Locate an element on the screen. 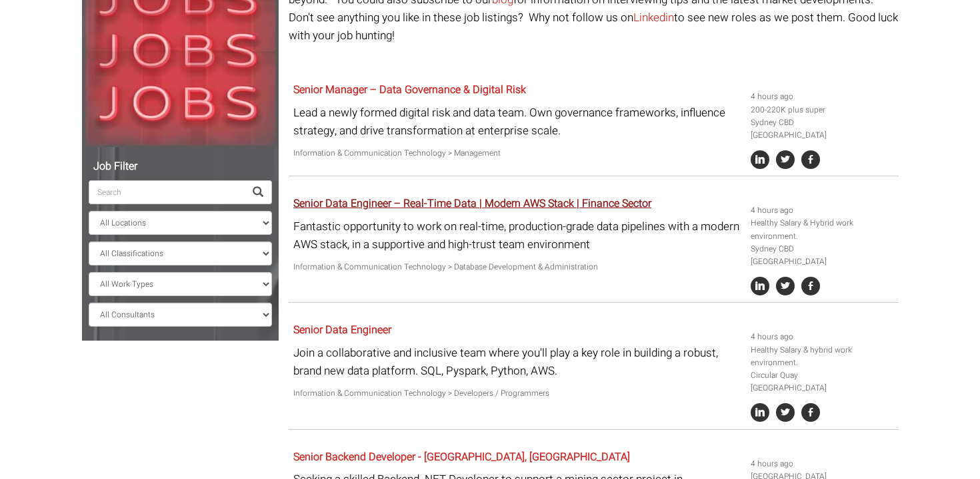 Image resolution: width=980 pixels, height=479 pixels. li: Healthy Salary & Hybrid work environment. is located at coordinates (822, 229).